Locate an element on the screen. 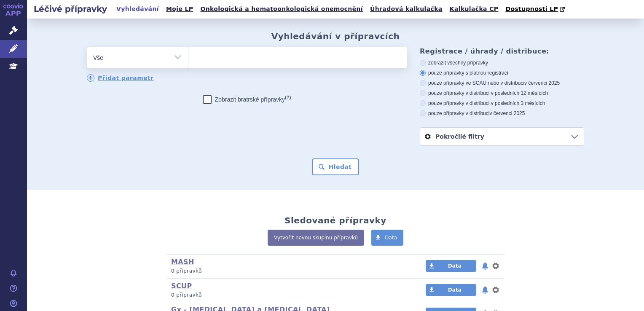 This screenshot has width=644, height=311. a: Vytvořit novou skupinu přípravků is located at coordinates (316, 238).